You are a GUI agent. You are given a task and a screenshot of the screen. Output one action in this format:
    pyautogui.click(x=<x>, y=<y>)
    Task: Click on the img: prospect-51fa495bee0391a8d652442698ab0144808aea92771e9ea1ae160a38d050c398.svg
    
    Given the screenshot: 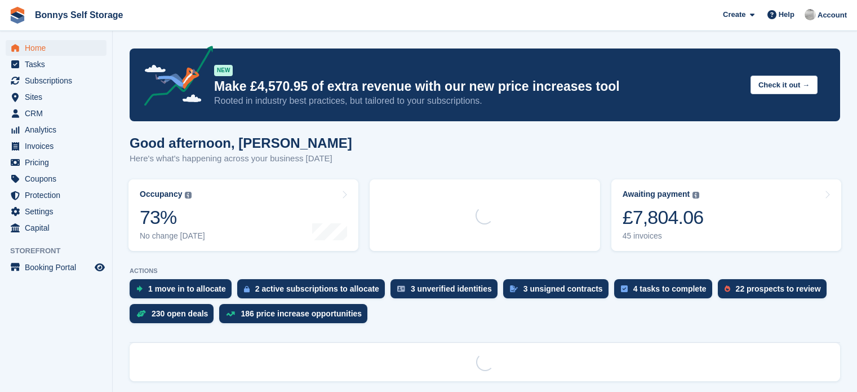 What is the action you would take?
    pyautogui.click(x=728, y=289)
    